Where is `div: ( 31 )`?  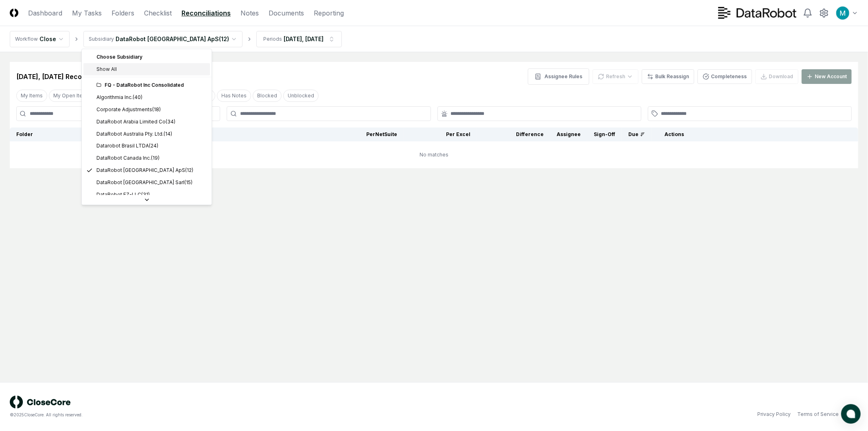 div: ( 31 ) is located at coordinates (145, 195).